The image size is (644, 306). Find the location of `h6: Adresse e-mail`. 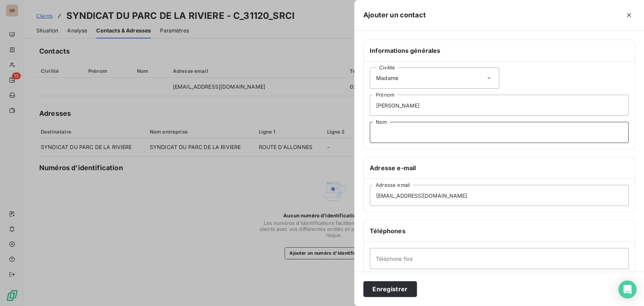

h6: Adresse e-mail is located at coordinates (499, 168).